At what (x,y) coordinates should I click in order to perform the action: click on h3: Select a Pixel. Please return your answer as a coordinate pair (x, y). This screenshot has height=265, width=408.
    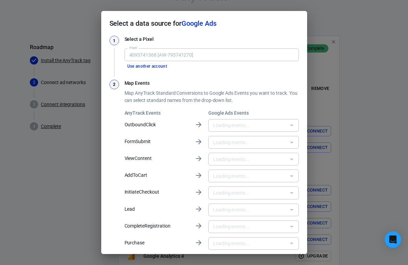
    Looking at the image, I should click on (212, 39).